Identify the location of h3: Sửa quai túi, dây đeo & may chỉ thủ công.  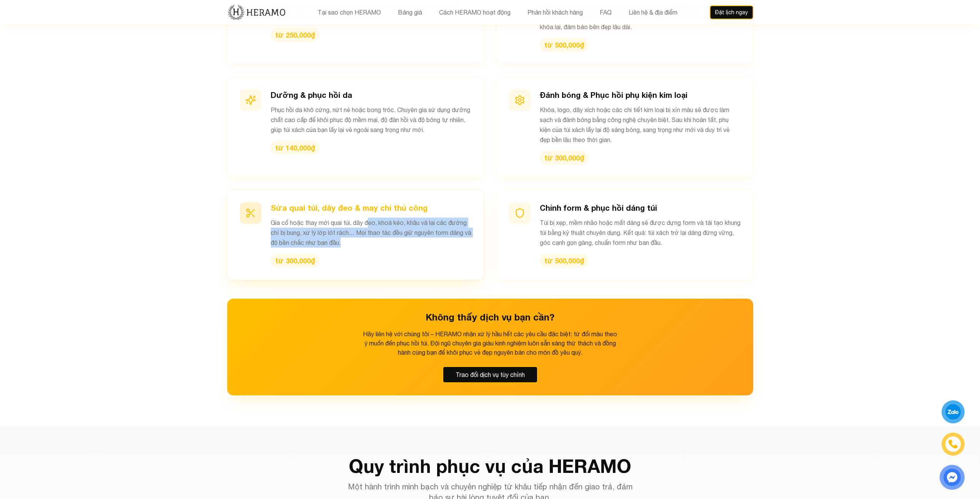
(371, 208).